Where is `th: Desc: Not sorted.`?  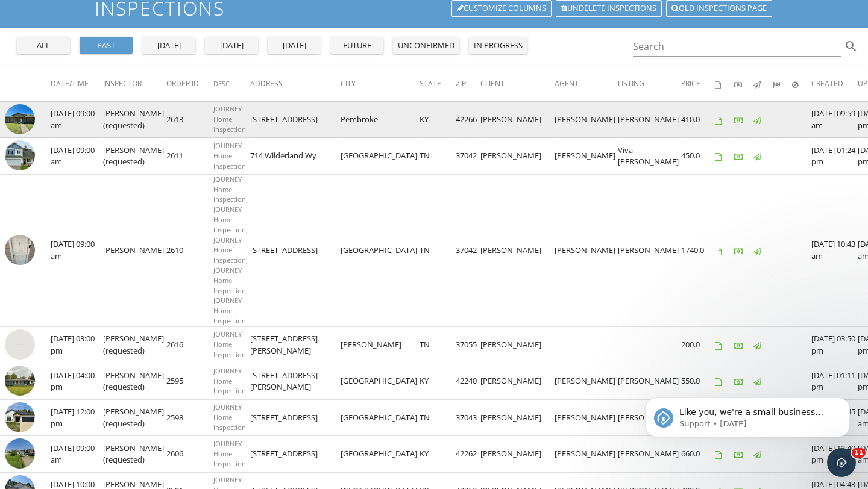 th: Desc: Not sorted. is located at coordinates (232, 83).